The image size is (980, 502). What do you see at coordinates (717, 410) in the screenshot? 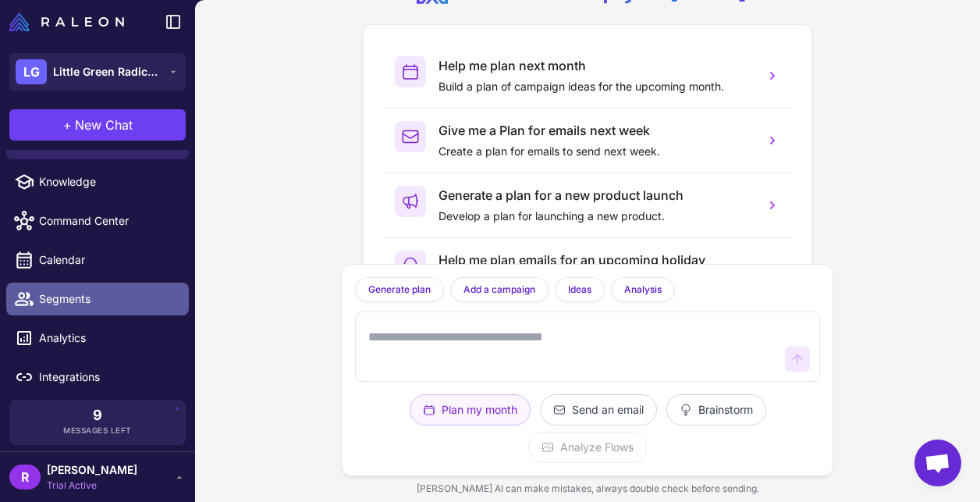
I see `button: Brainstorm` at bounding box center [717, 410].